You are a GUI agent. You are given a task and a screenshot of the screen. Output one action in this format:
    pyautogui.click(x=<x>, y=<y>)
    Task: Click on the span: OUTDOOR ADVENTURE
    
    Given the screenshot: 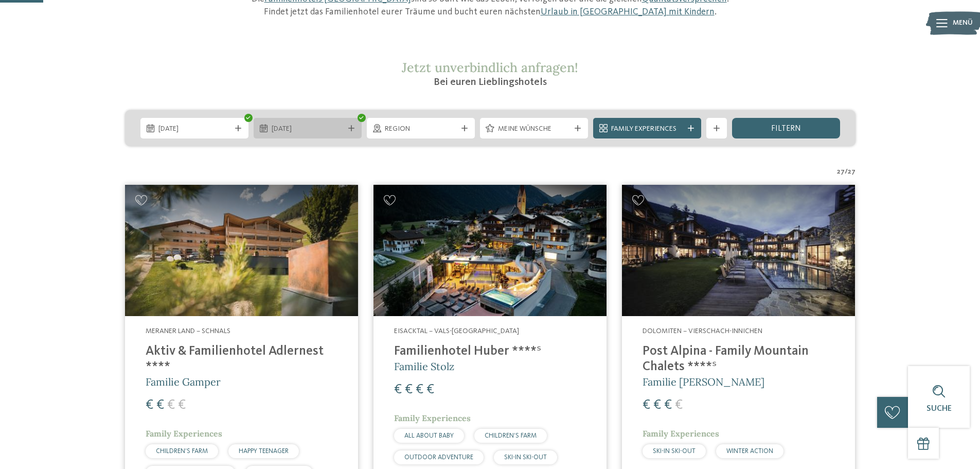 What is the action you would take?
    pyautogui.click(x=439, y=456)
    